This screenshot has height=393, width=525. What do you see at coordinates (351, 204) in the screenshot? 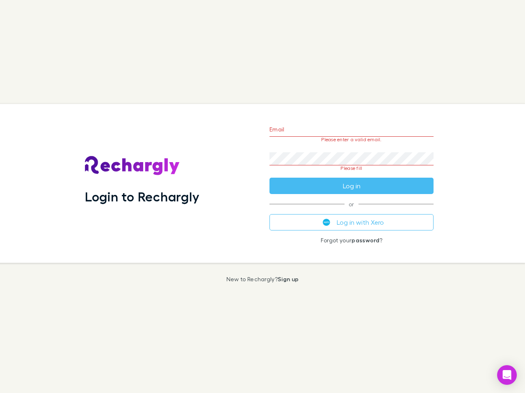
I see `span: or` at bounding box center [351, 204].